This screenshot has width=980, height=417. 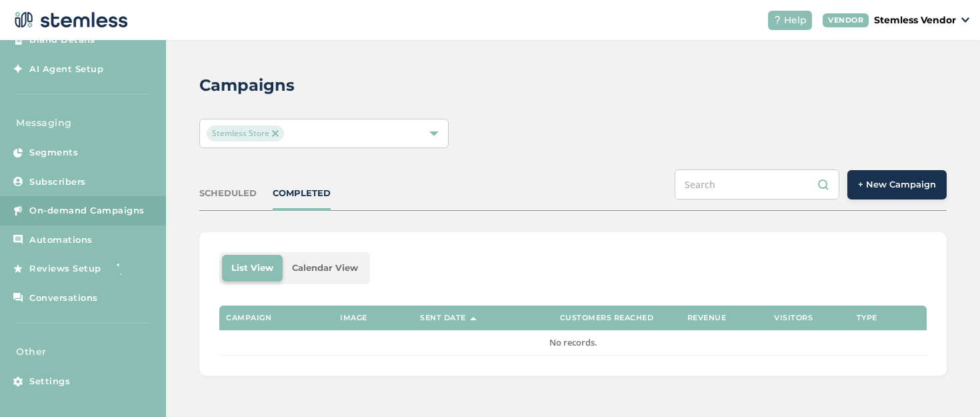 I want to click on span: Reviews Setup, so click(x=65, y=269).